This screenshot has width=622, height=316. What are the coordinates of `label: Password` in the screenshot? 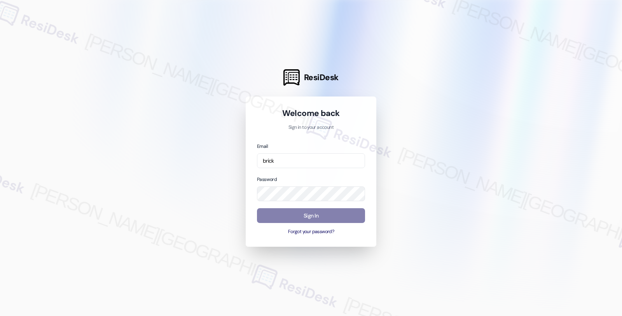 It's located at (267, 179).